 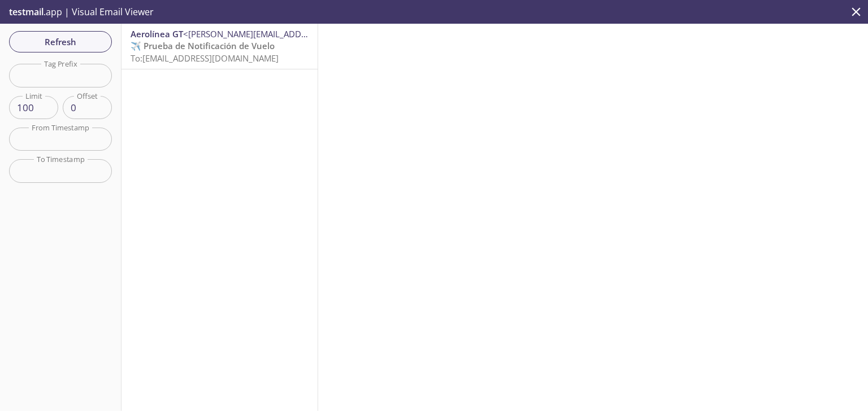 I want to click on button: Refresh, so click(x=61, y=42).